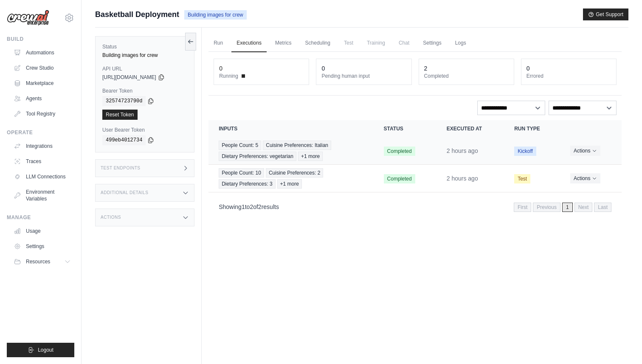 The width and height of the screenshot is (642, 364). Describe the element at coordinates (111, 217) in the screenshot. I see `h3: Actions` at that location.